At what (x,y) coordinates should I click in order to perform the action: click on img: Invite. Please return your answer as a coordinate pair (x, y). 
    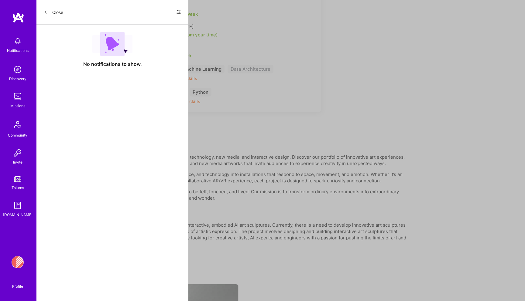
    Looking at the image, I should click on (18, 153).